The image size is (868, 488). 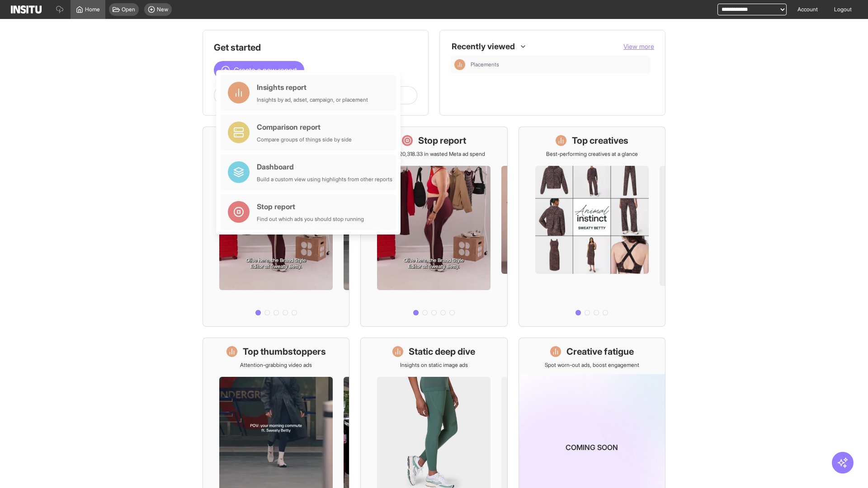 What do you see at coordinates (276, 365) in the screenshot?
I see `p: Attention-grabbing video ads` at bounding box center [276, 365].